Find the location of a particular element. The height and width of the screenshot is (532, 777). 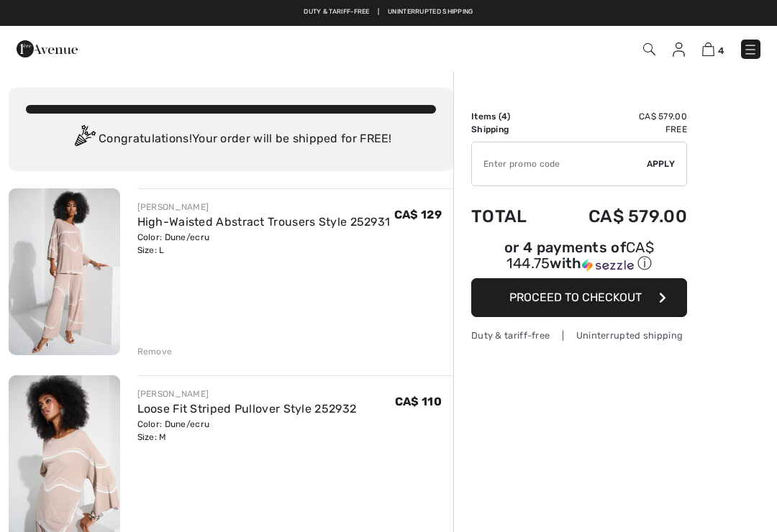

td: Total is located at coordinates (510, 216).